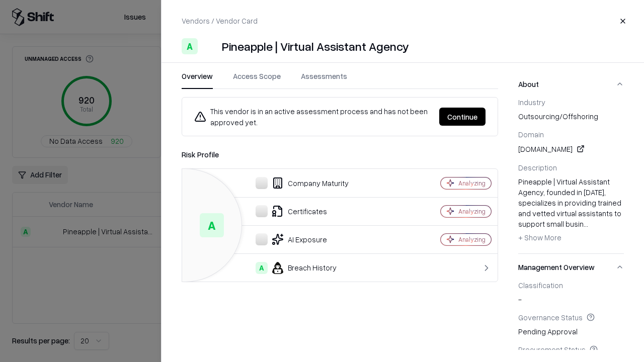  Describe the element at coordinates (298, 269) in the screenshot. I see `div: Breach History` at that location.